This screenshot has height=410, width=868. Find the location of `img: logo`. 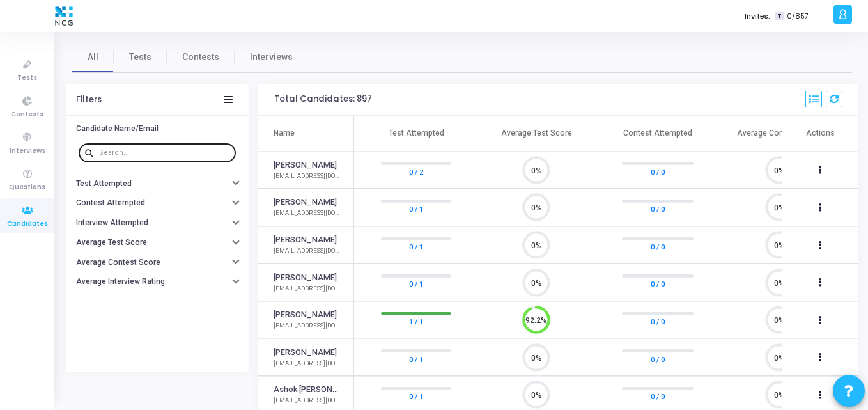

img: logo is located at coordinates (64, 16).